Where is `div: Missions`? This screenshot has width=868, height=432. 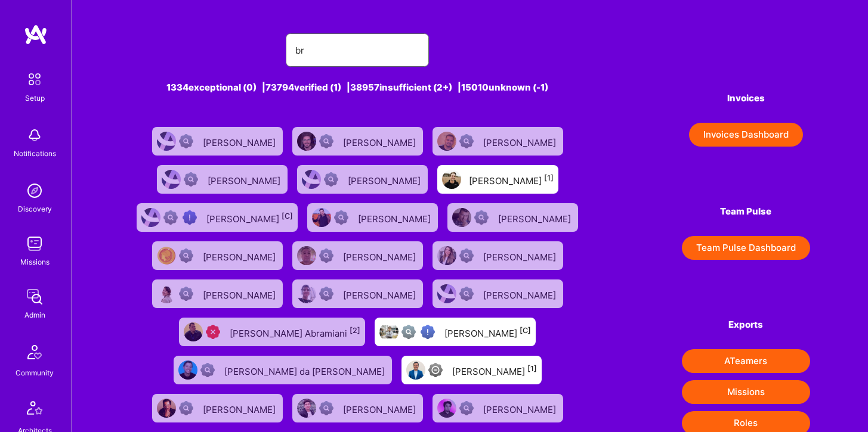
div: Missions is located at coordinates (35, 262).